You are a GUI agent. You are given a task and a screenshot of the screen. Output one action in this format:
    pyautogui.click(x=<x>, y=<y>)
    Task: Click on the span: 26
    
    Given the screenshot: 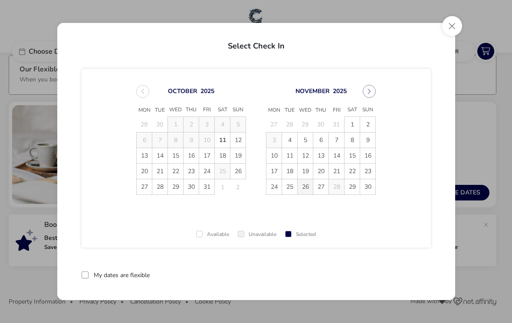 What is the action you would take?
    pyautogui.click(x=305, y=187)
    